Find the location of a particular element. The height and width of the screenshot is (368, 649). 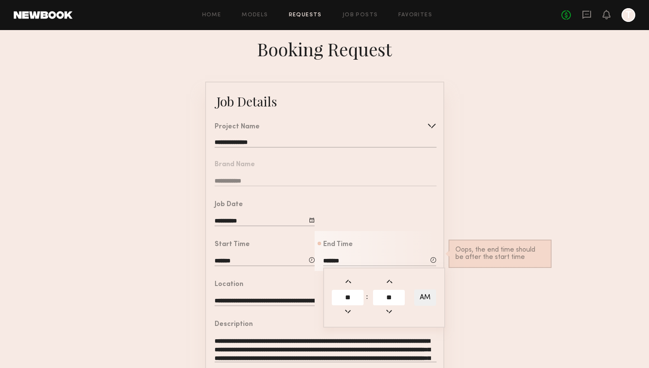

div: Description is located at coordinates (233, 324).